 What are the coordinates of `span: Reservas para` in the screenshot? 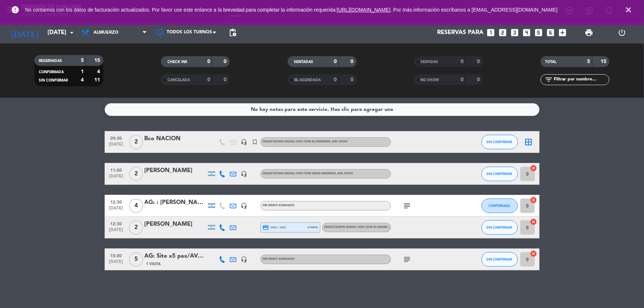 It's located at (461, 33).